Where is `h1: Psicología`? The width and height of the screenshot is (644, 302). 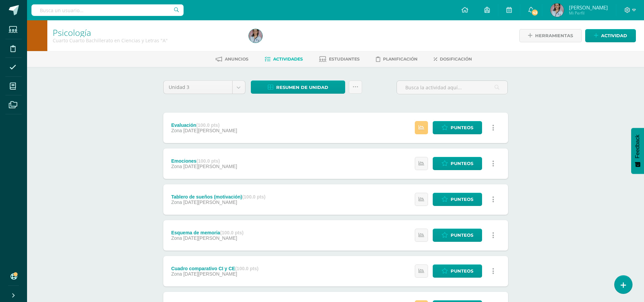 h1: Psicología is located at coordinates (147, 32).